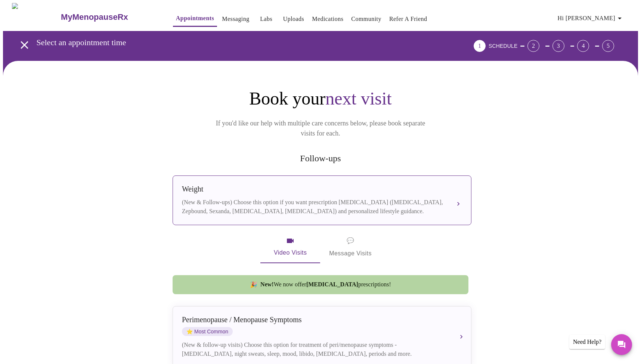 The width and height of the screenshot is (641, 364). I want to click on a: Messaging, so click(236, 19).